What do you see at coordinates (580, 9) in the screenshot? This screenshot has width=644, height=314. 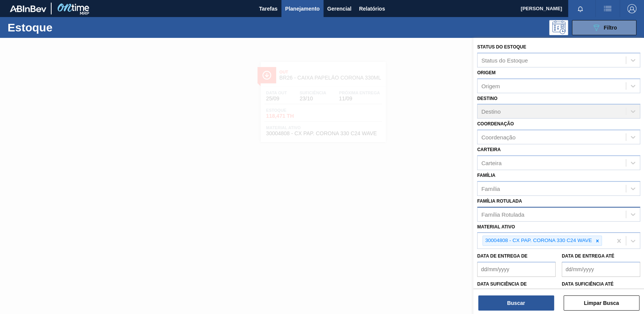 I see `button: Notificações` at bounding box center [580, 9].